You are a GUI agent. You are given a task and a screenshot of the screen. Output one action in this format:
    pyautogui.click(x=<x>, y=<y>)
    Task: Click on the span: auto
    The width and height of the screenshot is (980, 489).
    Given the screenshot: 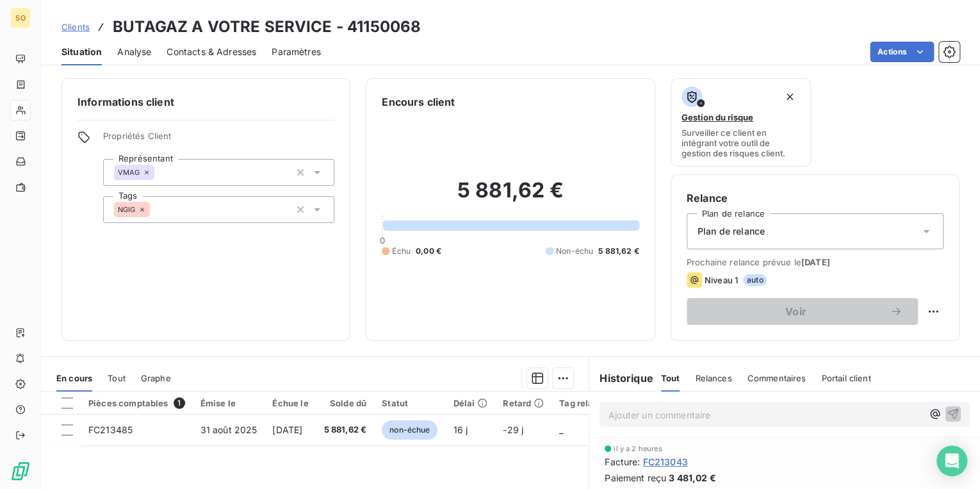 What is the action you would take?
    pyautogui.click(x=755, y=280)
    